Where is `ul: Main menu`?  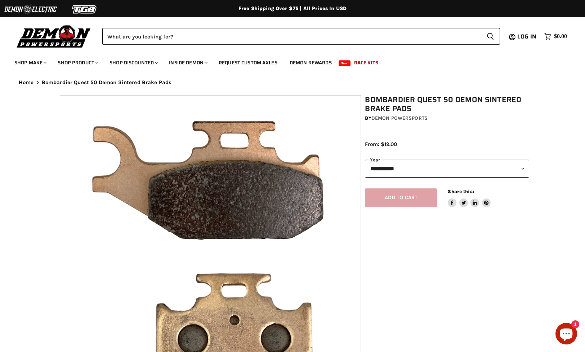 ul: Main menu is located at coordinates (287, 61).